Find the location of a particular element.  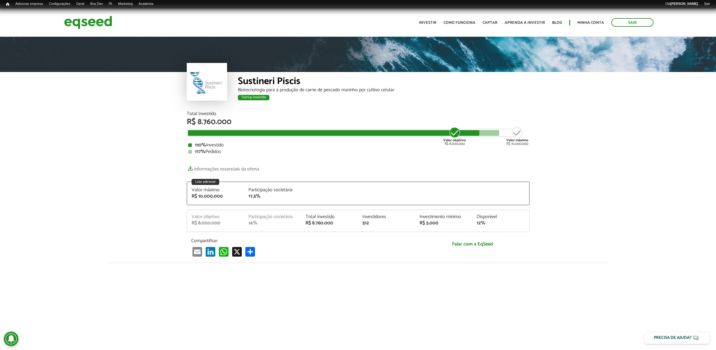

div: Total investido is located at coordinates (330, 217).